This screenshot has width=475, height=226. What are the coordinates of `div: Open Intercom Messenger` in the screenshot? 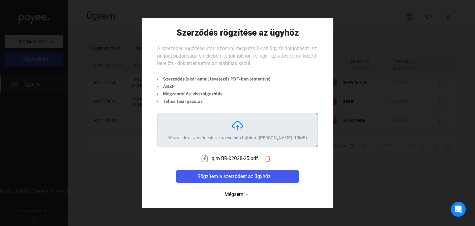 It's located at (458, 209).